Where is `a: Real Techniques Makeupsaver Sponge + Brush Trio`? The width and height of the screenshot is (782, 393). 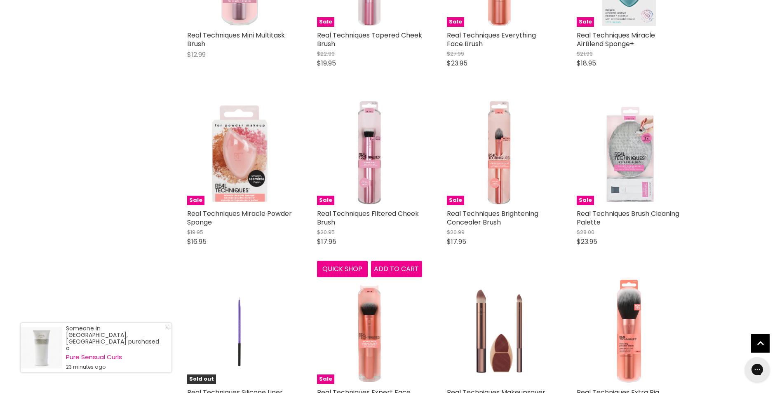
a: Real Techniques Makeupsaver Sponge + Brush Trio is located at coordinates (499, 331).